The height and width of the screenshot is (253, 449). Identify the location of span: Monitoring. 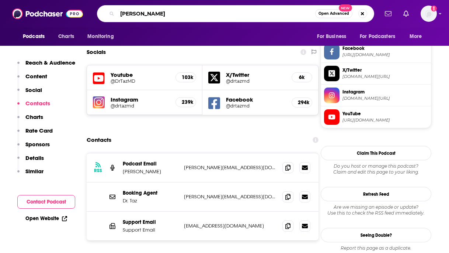
(100, 37).